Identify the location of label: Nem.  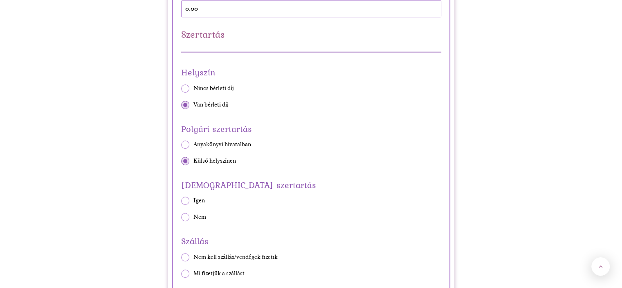
(311, 217).